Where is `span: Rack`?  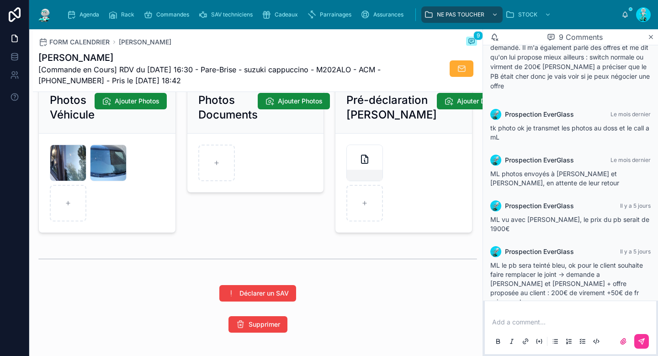
span: Rack is located at coordinates (128, 15).